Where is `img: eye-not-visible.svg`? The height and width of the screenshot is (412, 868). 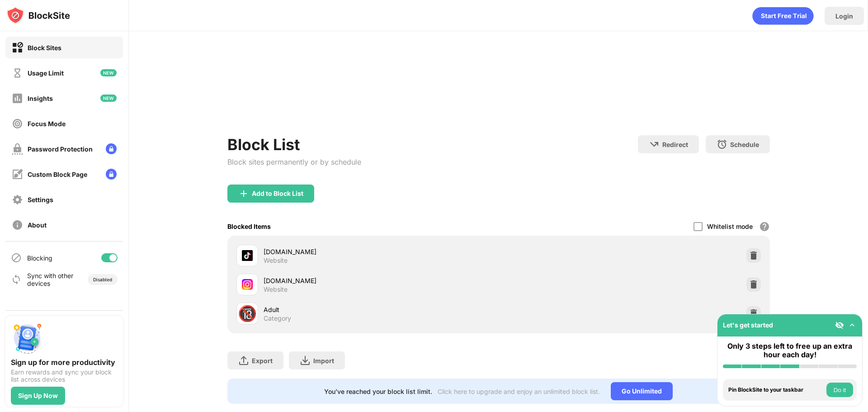
img: eye-not-visible.svg is located at coordinates (839, 325).